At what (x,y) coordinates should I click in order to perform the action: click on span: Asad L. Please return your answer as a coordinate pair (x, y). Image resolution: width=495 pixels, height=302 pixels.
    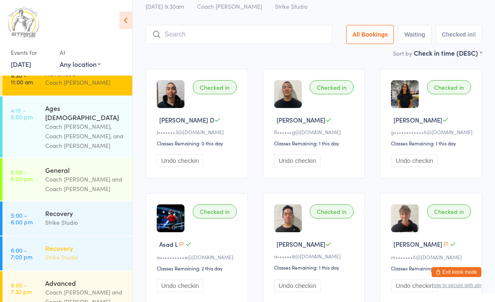
    Looking at the image, I should click on (168, 243).